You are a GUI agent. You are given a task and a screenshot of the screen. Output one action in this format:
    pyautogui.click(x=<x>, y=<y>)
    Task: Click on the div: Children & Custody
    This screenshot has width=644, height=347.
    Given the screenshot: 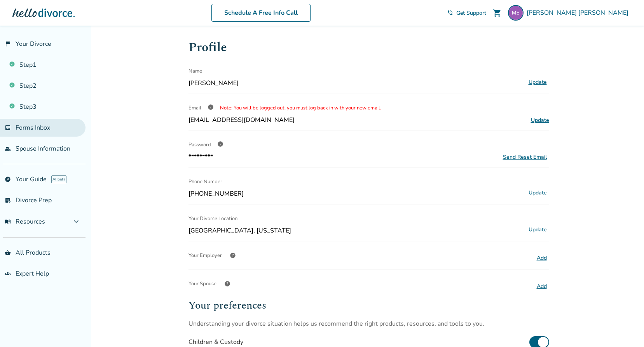 What is the action you would take?
    pyautogui.click(x=216, y=342)
    